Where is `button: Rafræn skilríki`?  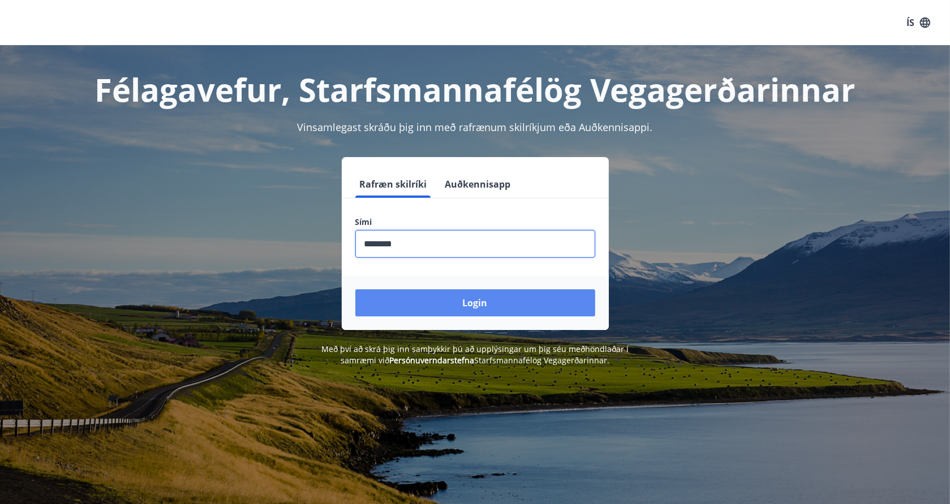
button: Rafræn skilríki is located at coordinates (393, 184).